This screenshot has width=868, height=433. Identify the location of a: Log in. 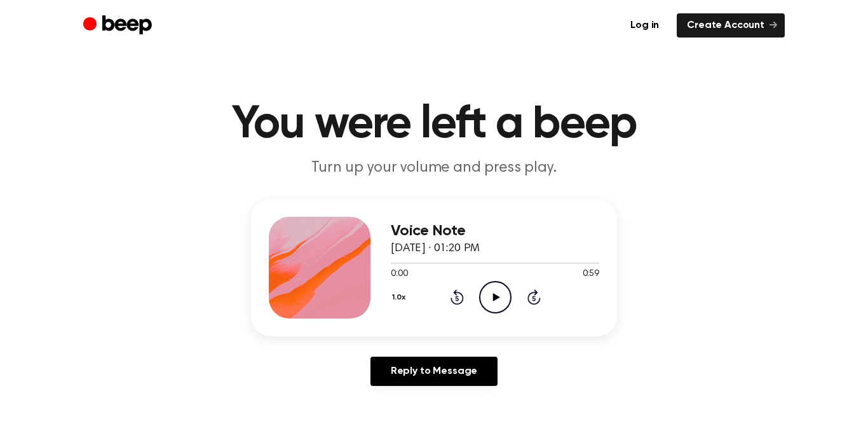
(644, 25).